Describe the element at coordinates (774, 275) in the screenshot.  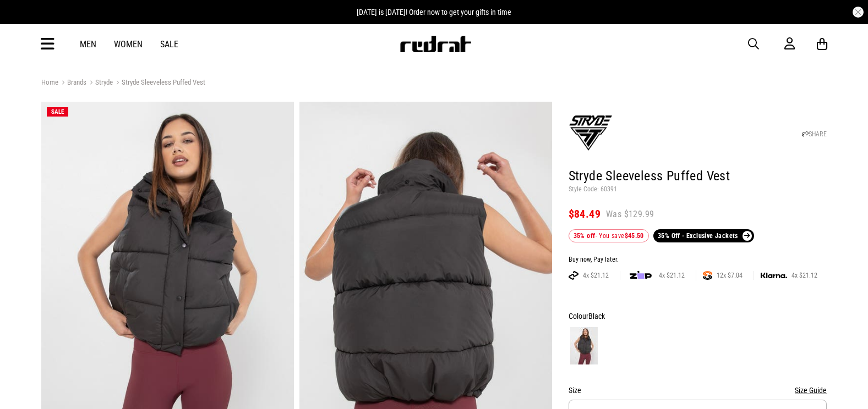
I see `img: KLARNA` at that location.